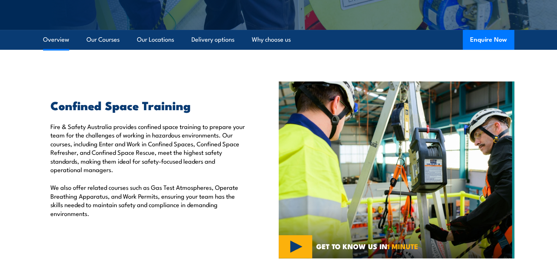 This screenshot has height=272, width=557. What do you see at coordinates (155, 39) in the screenshot?
I see `a: Our Locations` at bounding box center [155, 39].